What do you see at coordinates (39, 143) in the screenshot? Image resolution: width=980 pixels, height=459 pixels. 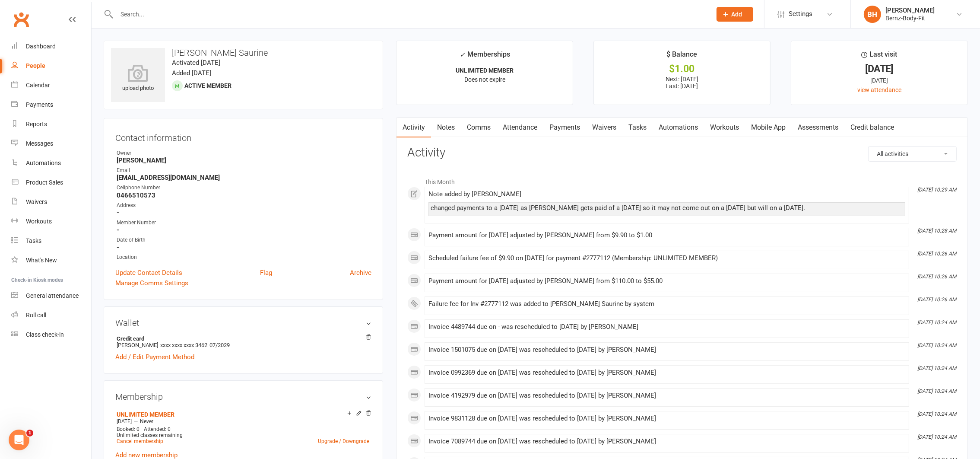 I see `div: Messages` at bounding box center [39, 143].